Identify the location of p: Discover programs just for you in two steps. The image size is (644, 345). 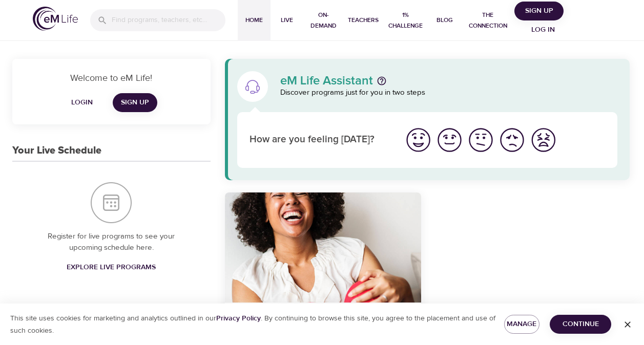
(449, 93).